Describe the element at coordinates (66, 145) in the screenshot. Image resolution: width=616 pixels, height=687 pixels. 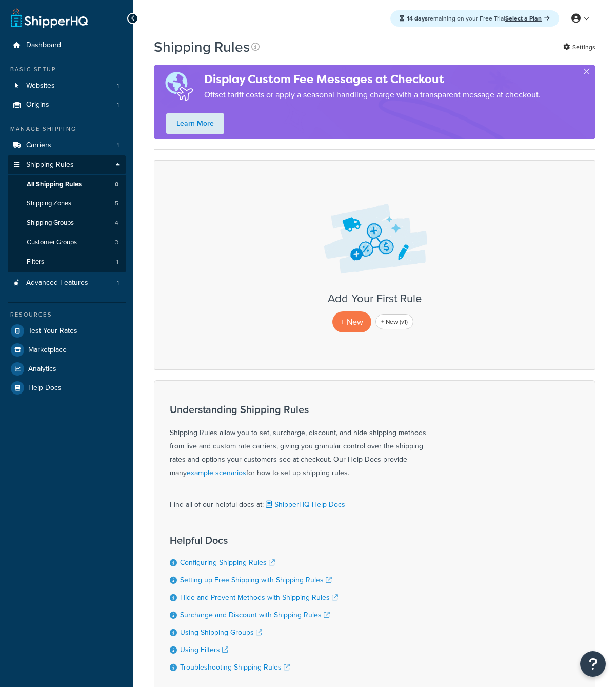
I see `a: Carriers 1` at that location.